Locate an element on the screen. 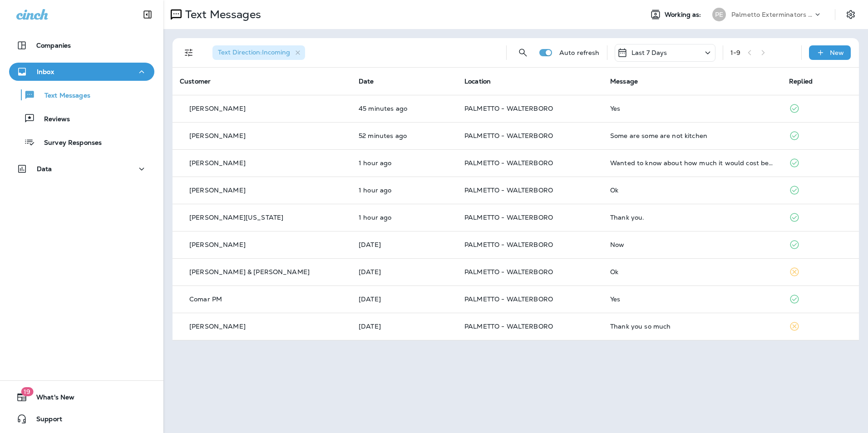 The width and height of the screenshot is (868, 433). p: Sep 22, 2025 01:18 PM is located at coordinates (404, 163).